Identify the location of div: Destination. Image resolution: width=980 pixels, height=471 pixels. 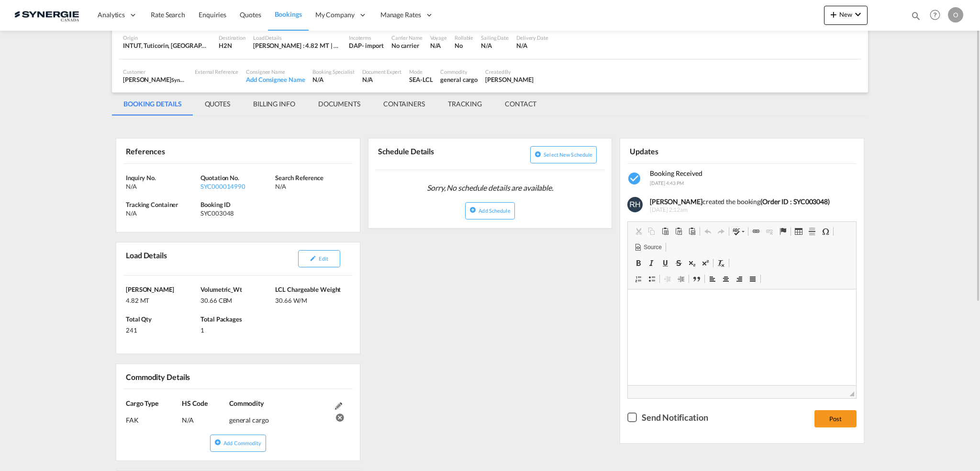
(232, 37).